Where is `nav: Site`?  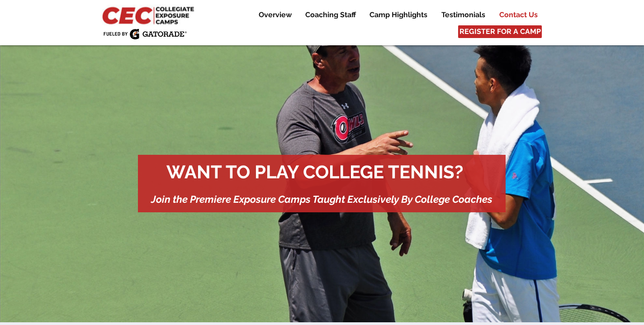
nav: Site is located at coordinates (394, 15).